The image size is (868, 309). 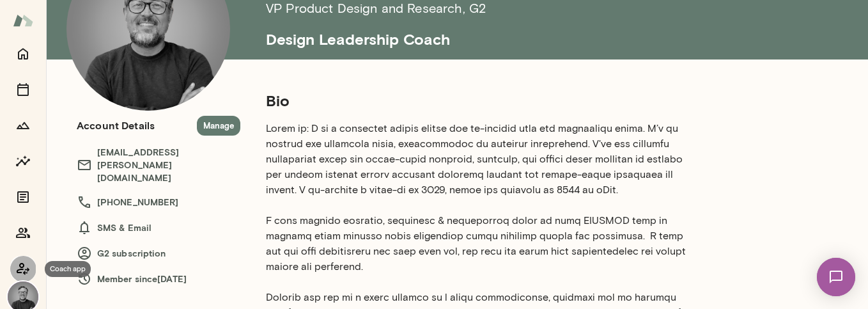 What do you see at coordinates (23, 53) in the screenshot?
I see `button: Home` at bounding box center [23, 53].